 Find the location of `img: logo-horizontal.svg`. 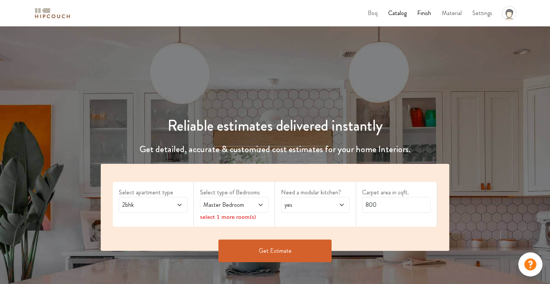

img: logo-horizontal.svg is located at coordinates (52, 13).